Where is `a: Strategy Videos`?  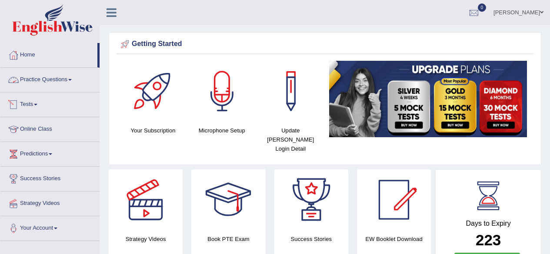 a: Strategy Videos is located at coordinates (50, 203).